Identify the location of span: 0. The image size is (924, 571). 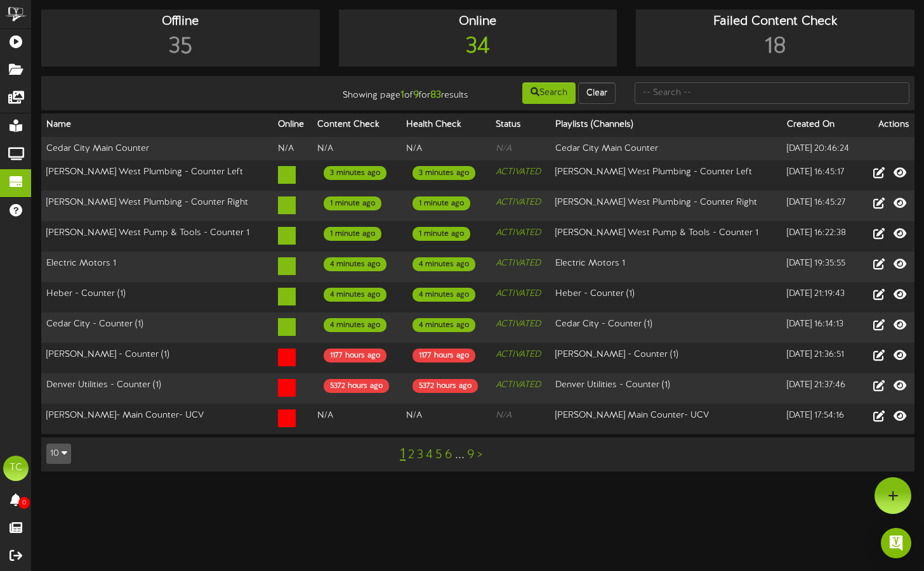
(24, 503).